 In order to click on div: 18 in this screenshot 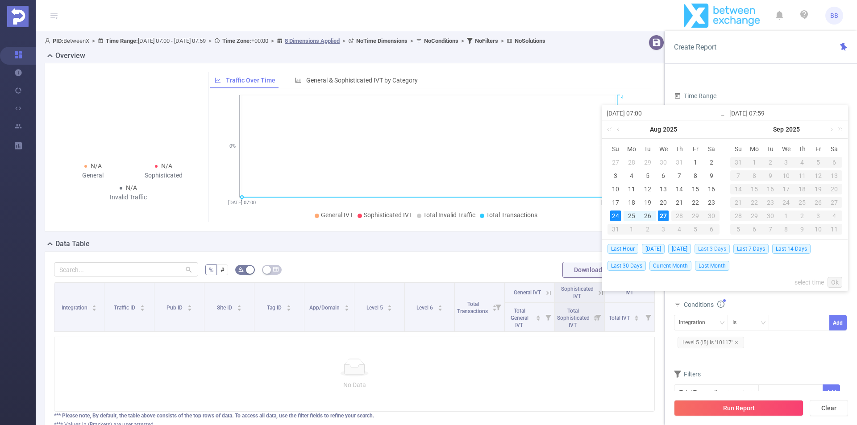, I will do `click(802, 189)`.